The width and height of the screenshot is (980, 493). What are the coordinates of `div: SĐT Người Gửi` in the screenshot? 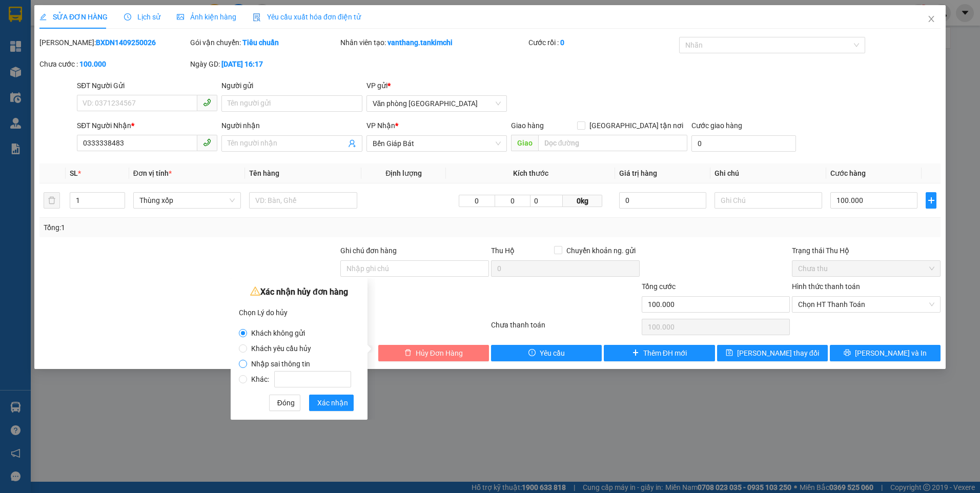 It's located at (147, 86).